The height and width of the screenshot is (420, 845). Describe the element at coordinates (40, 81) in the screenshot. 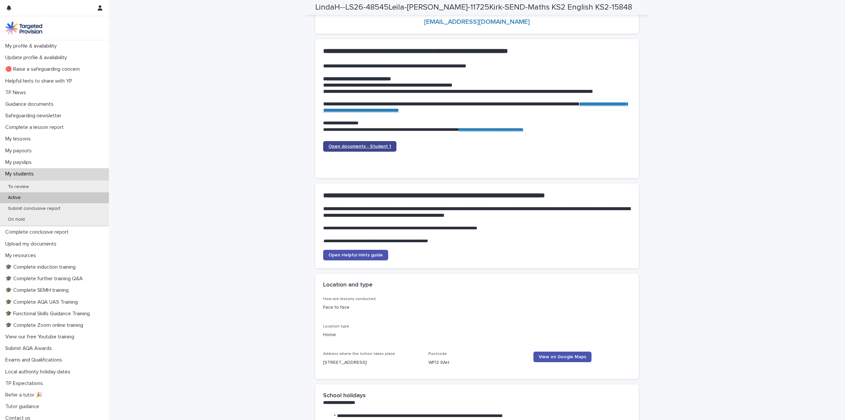

I see `p: Helpful hints to share with YP` at that location.